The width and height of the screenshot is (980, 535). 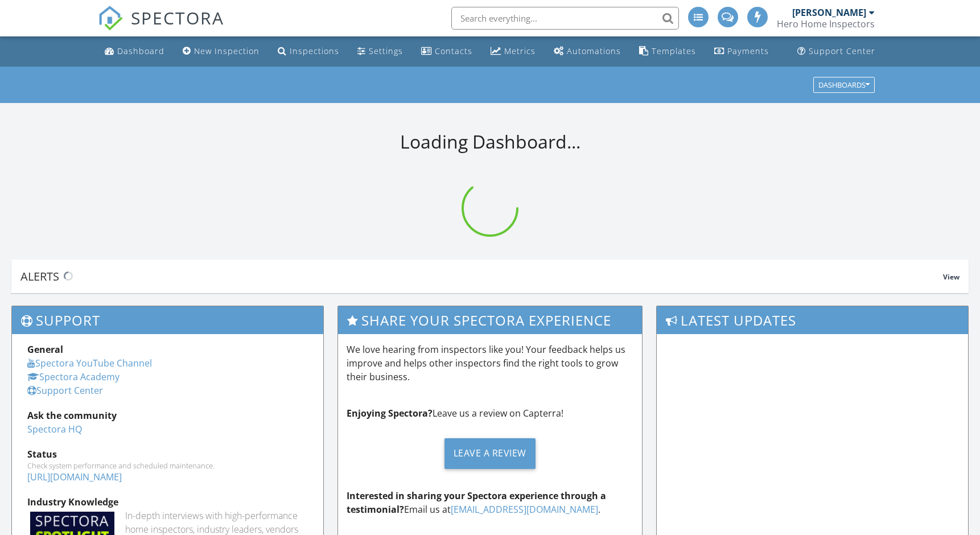 I want to click on a: Inspections, so click(x=309, y=51).